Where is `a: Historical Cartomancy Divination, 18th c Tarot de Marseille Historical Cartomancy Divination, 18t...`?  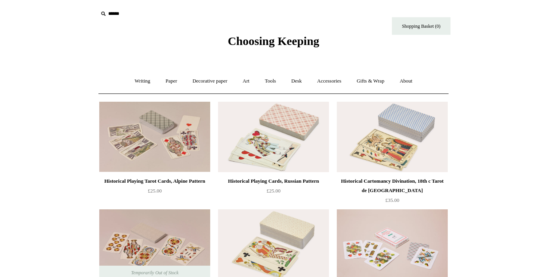
a: Historical Cartomancy Divination, 18th c Tarot de Marseille Historical Cartomancy Divination, 18t... is located at coordinates (392, 137).